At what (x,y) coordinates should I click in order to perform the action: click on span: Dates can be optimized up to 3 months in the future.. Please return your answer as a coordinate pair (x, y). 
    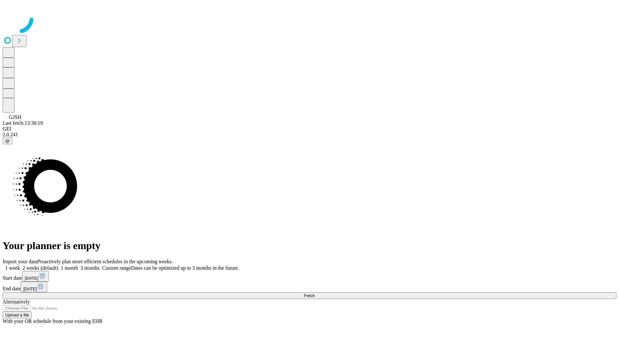
    Looking at the image, I should click on (185, 268).